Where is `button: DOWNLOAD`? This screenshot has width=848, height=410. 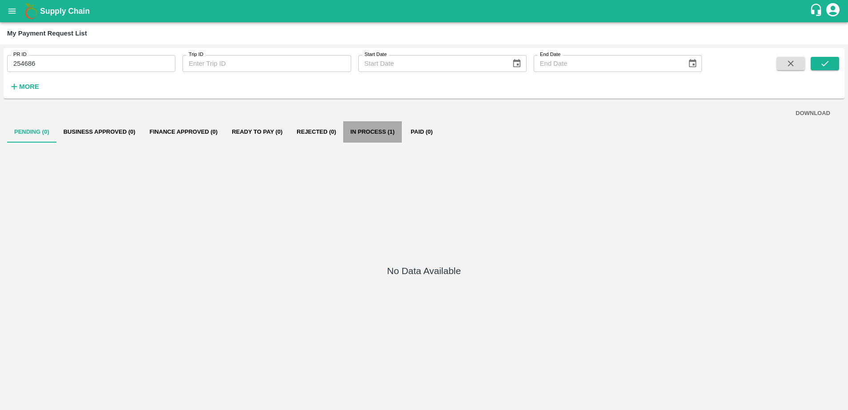 button: DOWNLOAD is located at coordinates (813, 113).